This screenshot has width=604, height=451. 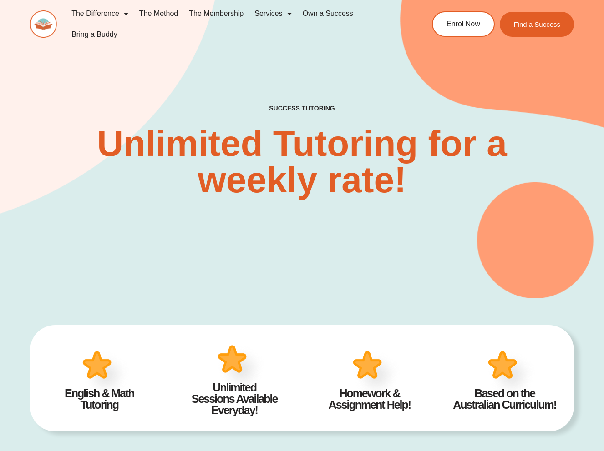 I want to click on a: Find a Success, so click(x=537, y=24).